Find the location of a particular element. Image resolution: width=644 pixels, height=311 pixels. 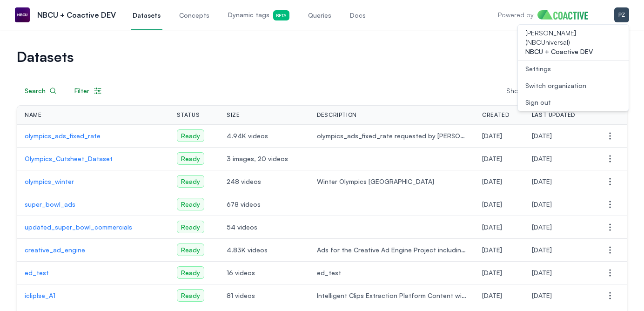

h1: Datasets is located at coordinates (322, 57).